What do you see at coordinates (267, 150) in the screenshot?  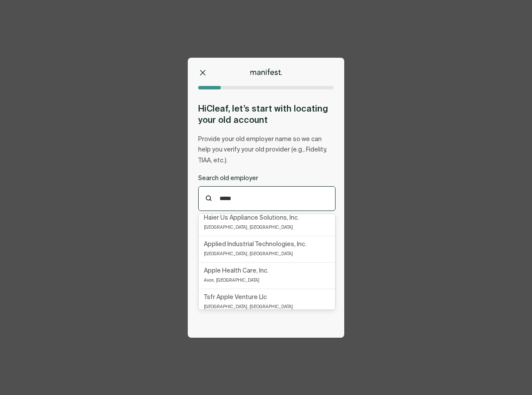 I see `p: Provide your old employer name so we can help you verify your old provider (e.g., Fidelity, TIAA,...` at bounding box center [267, 150].